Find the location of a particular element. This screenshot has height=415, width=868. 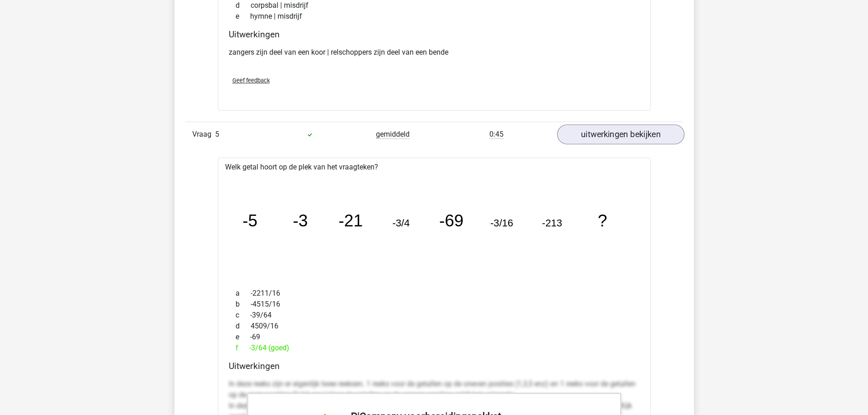

div: -2211/16 is located at coordinates (434, 293).